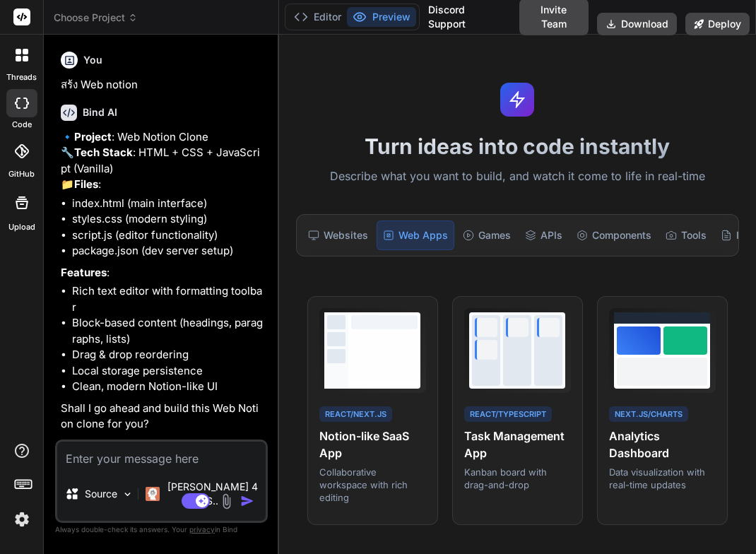 This screenshot has width=756, height=554. Describe the element at coordinates (517, 444) in the screenshot. I see `h4: Task Management App` at that location.